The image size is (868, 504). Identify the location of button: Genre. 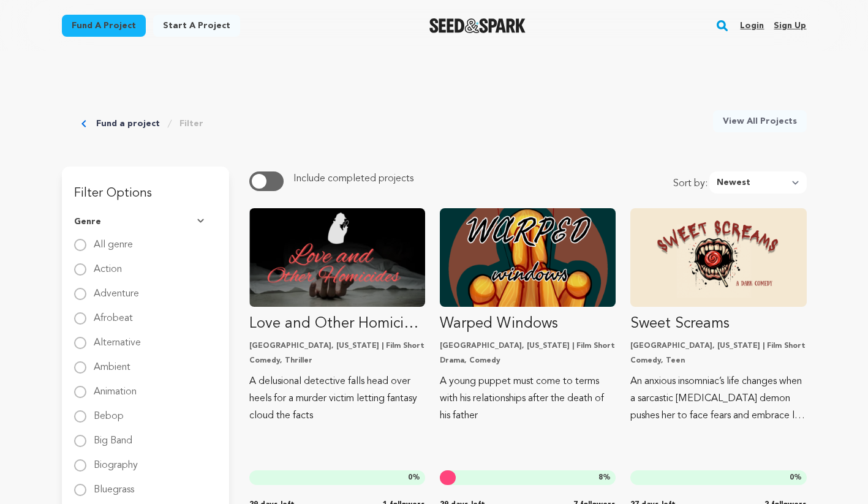
(145, 222).